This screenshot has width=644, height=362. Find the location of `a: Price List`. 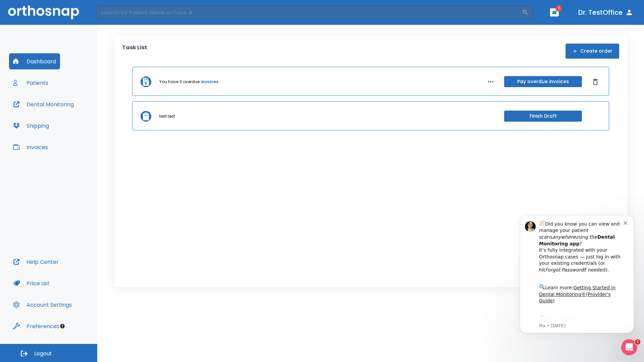

a: Price List is located at coordinates (31, 283).